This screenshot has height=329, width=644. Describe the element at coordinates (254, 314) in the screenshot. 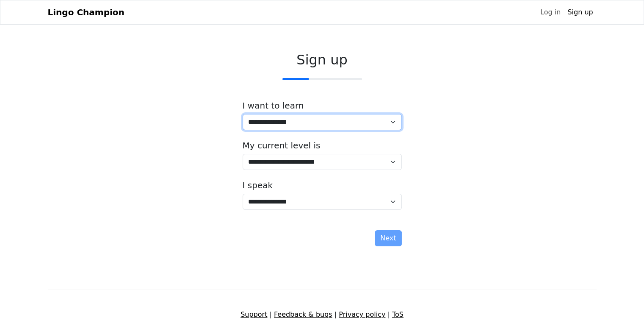

I see `a: Support` at that location.